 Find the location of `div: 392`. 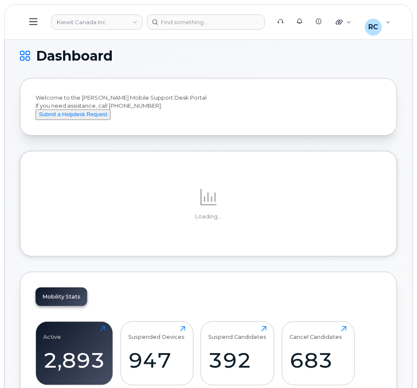

div: 392 is located at coordinates (238, 360).